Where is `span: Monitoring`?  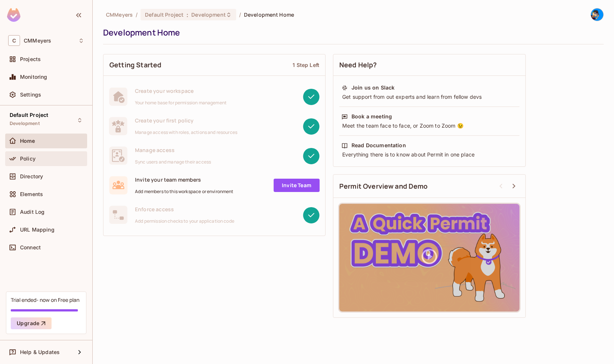
span: Monitoring is located at coordinates (33, 77).